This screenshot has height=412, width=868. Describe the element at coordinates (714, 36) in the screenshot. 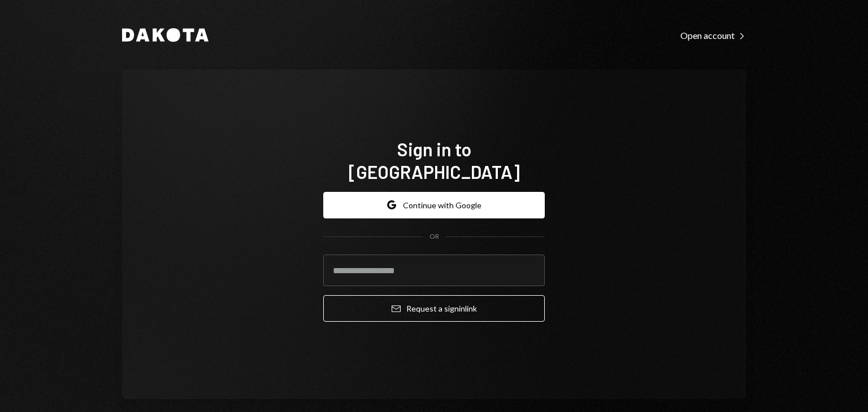

I see `div: Open account` at that location.